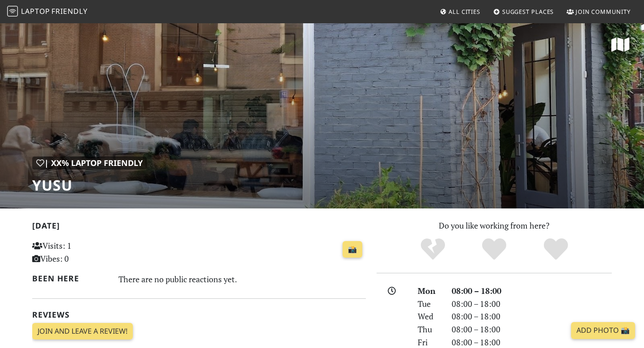 The height and width of the screenshot is (348, 644). What do you see at coordinates (89, 163) in the screenshot?
I see `div: | XX% Laptop Friendly` at bounding box center [89, 163].